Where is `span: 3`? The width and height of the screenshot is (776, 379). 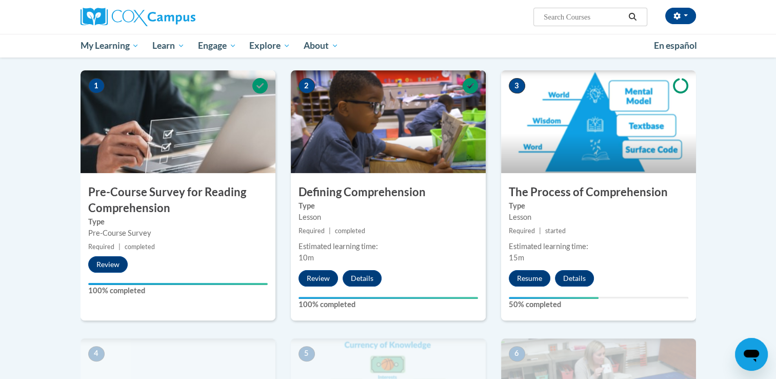
span: 3 is located at coordinates (517, 86).